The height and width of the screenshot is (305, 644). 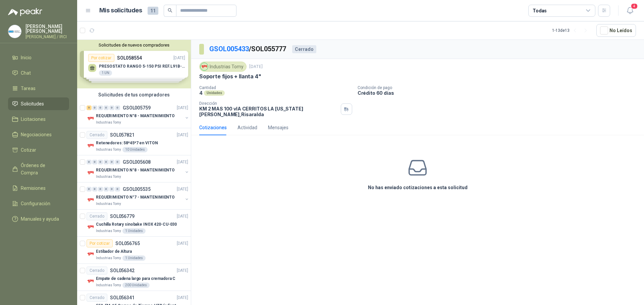 What do you see at coordinates (114, 252) in the screenshot?
I see `p: Estibador de Altura` at bounding box center [114, 252].